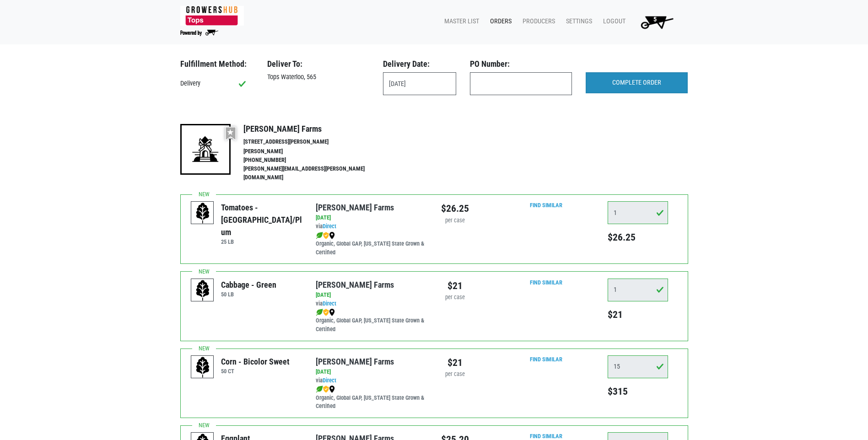  I want to click on img: Cart, so click(657, 22).